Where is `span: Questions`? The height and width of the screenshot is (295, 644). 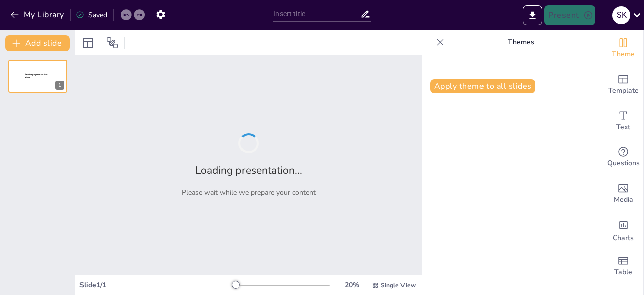
span: Questions is located at coordinates (624, 163).